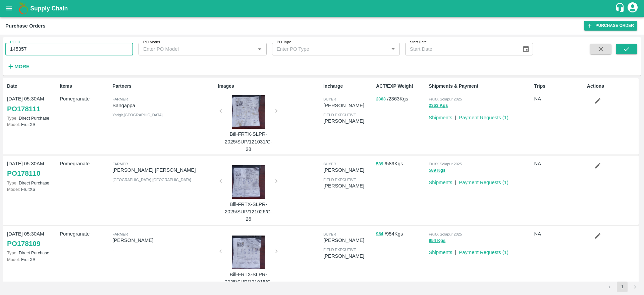  Describe the element at coordinates (249, 142) in the screenshot. I see `p: Bill-FRTX-SLPR-2025/SUP/121031/C-28` at that location.